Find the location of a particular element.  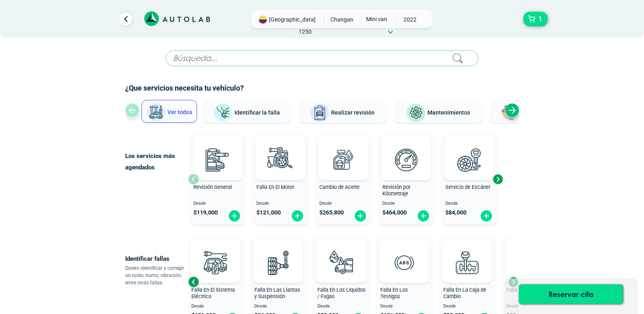

span: Realizar revisión is located at coordinates (353, 112).